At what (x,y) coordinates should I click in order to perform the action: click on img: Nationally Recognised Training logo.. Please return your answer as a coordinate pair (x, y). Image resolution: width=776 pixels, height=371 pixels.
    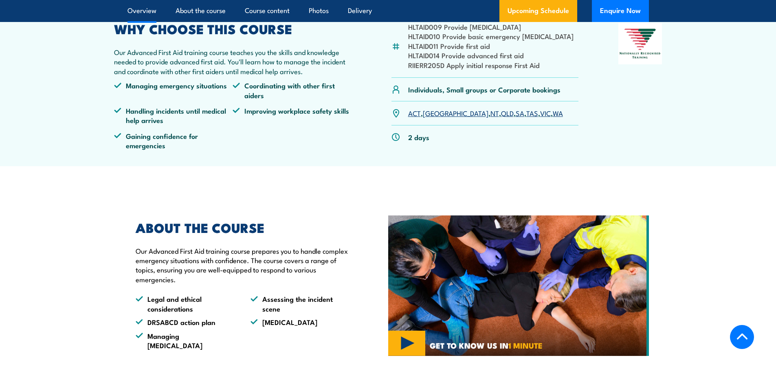
    Looking at the image, I should click on (640, 44).